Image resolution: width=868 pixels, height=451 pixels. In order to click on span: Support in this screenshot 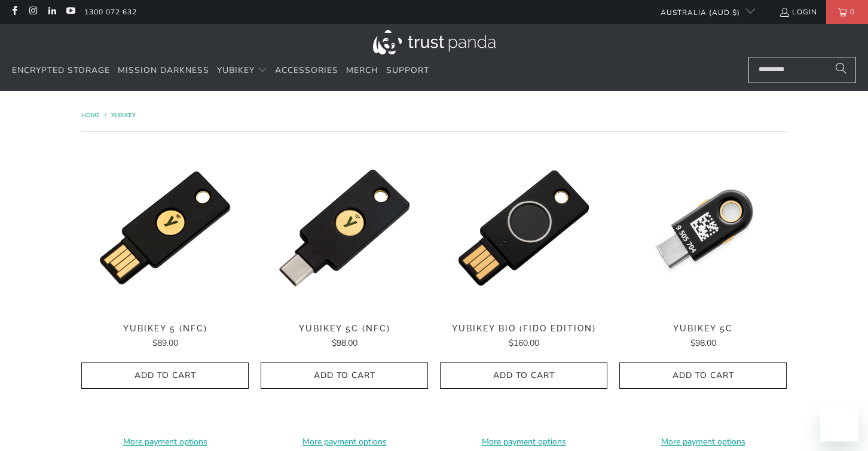, I will do `click(408, 70)`.